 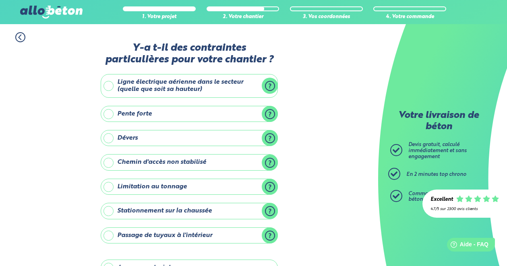 I want to click on label: Limitation au tonnage, so click(x=189, y=187).